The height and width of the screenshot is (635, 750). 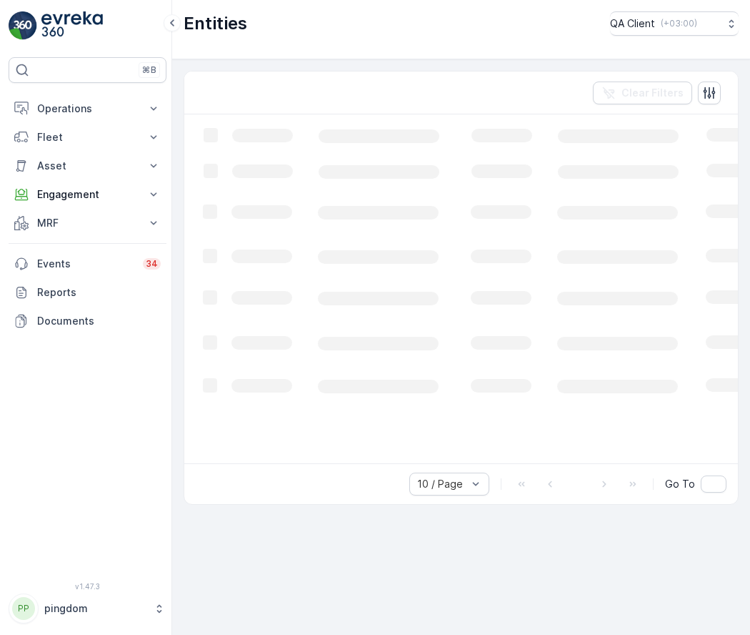 I want to click on p: Reports, so click(x=99, y=292).